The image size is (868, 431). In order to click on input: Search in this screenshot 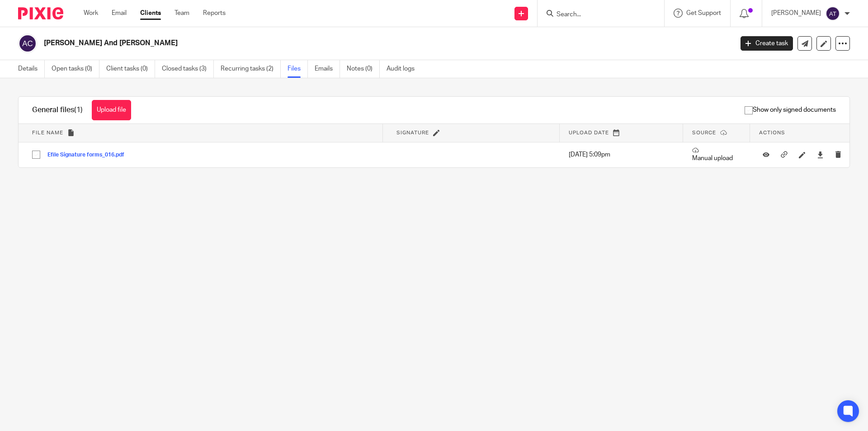, I will do `click(596, 15)`.